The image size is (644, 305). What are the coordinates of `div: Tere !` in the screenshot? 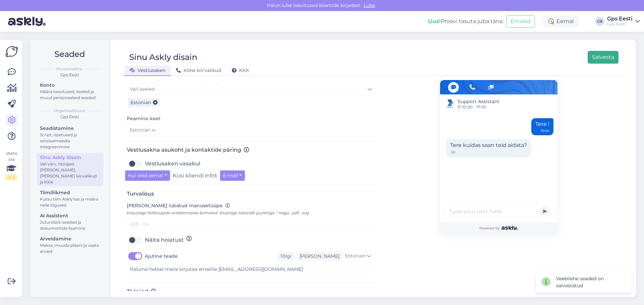 It's located at (542, 127).